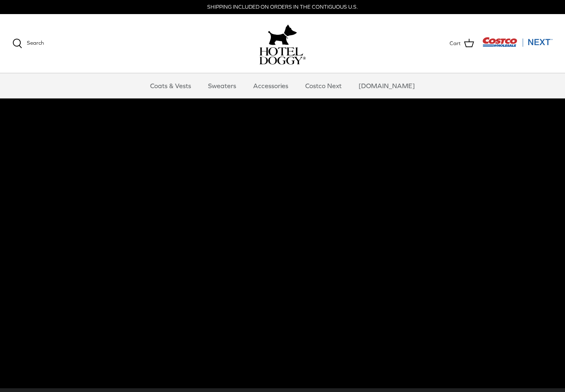 The height and width of the screenshot is (392, 565). What do you see at coordinates (222, 86) in the screenshot?
I see `a: Sweaters` at bounding box center [222, 86].